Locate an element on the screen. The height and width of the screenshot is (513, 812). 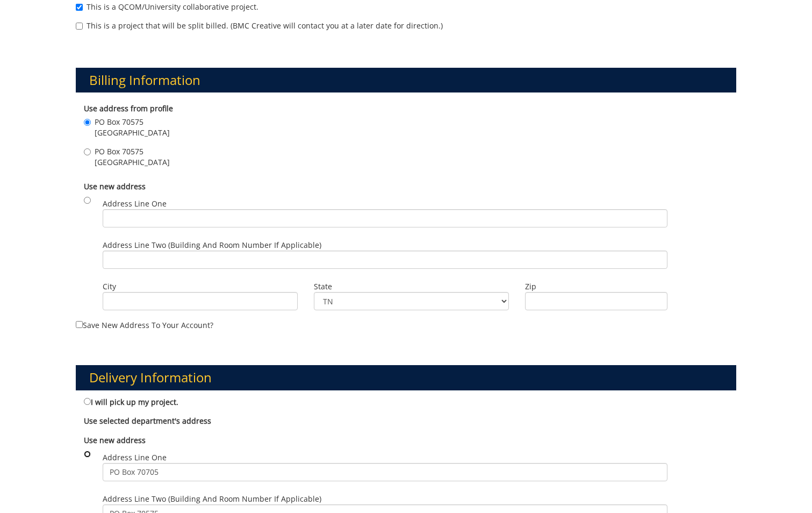
h3: Billing Information is located at coordinates (406, 80).